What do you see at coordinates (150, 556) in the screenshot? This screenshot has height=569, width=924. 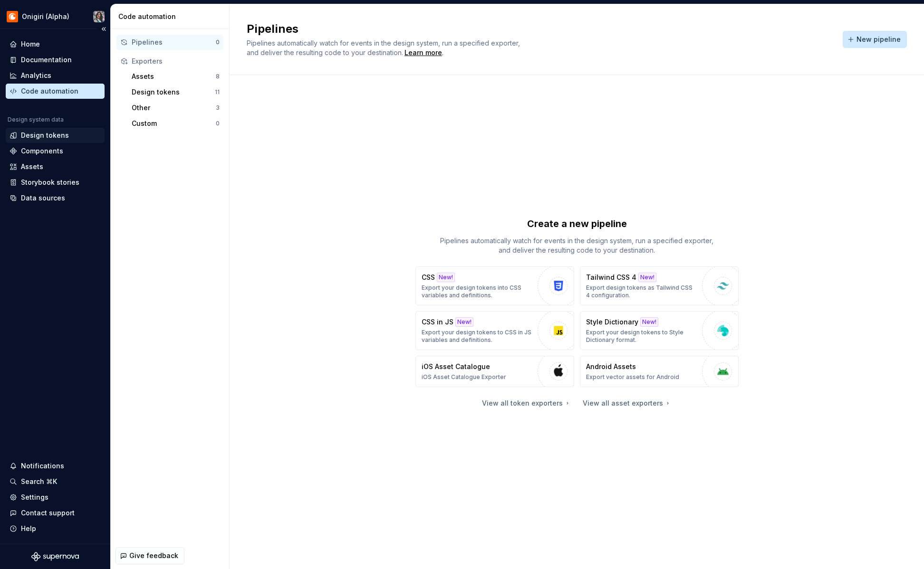 I see `button: Give feedback` at bounding box center [150, 556].